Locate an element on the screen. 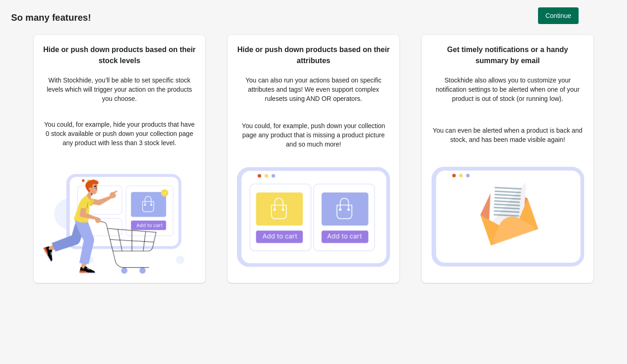  span: Continue is located at coordinates (558, 16).